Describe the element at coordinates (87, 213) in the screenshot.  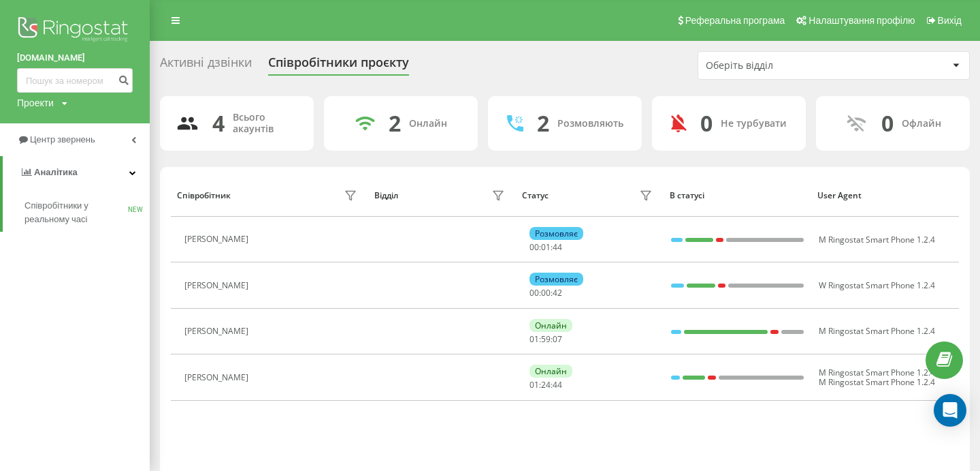
I see `a: Співробітники у реальному часіNEW` at that location.